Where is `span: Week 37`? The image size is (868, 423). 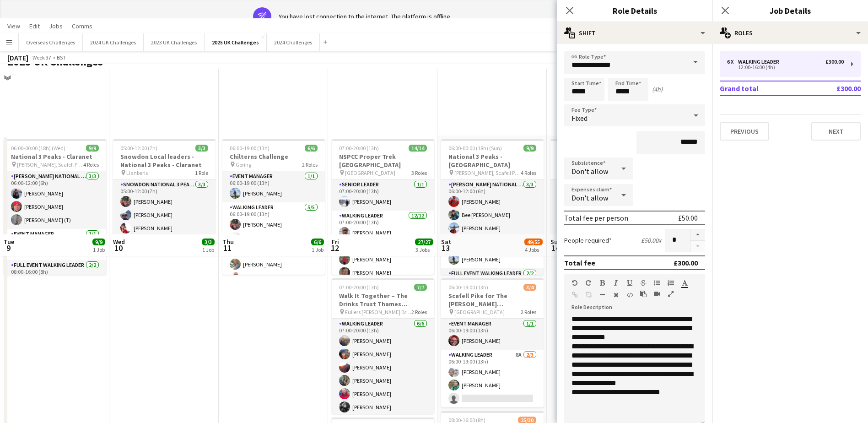 span: Week 37 is located at coordinates (42, 57).